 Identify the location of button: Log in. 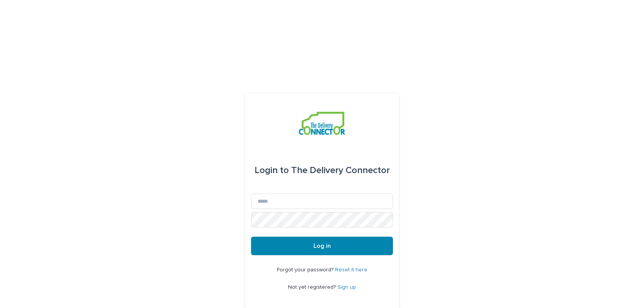
(322, 246).